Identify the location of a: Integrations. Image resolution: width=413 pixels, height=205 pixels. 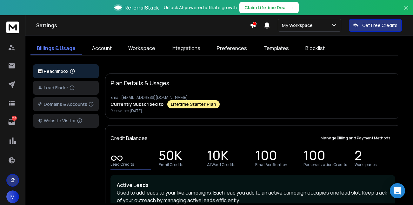
(186, 49).